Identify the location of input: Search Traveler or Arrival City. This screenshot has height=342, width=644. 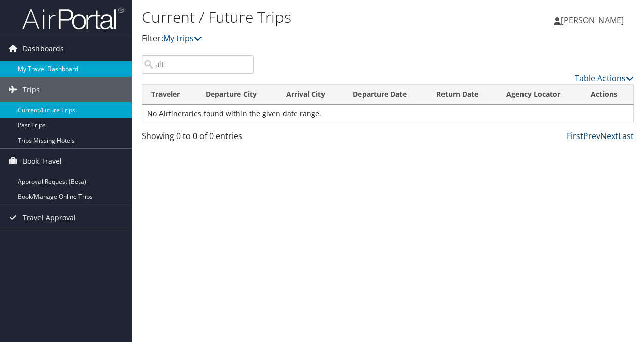
(197, 65).